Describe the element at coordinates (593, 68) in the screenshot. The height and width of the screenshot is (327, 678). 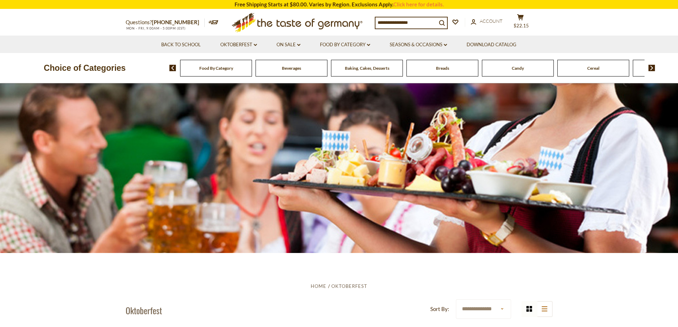
I see `span: Cereal` at that location.